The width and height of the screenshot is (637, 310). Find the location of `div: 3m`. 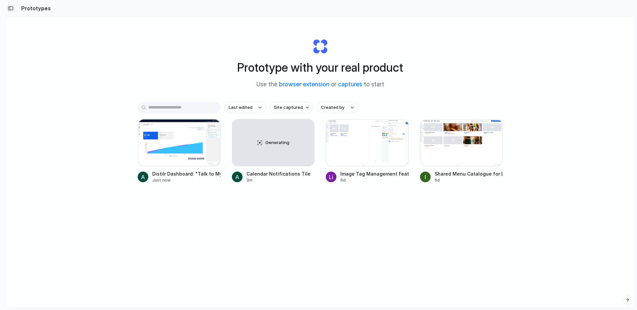

div: 3m is located at coordinates (279, 180).